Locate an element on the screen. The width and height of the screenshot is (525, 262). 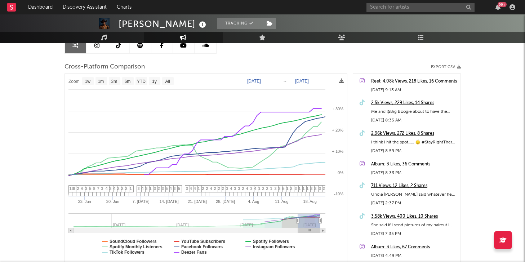
text: 30. Jun is located at coordinates (112, 201).